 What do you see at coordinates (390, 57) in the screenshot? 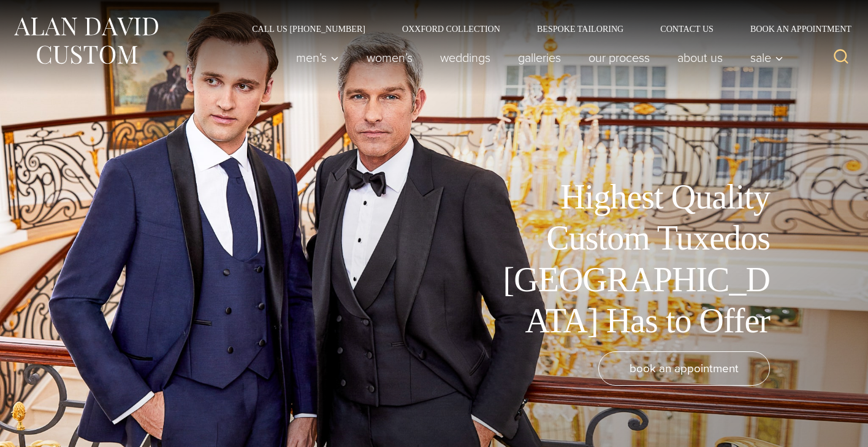
I see `a: Women’s` at bounding box center [390, 57].